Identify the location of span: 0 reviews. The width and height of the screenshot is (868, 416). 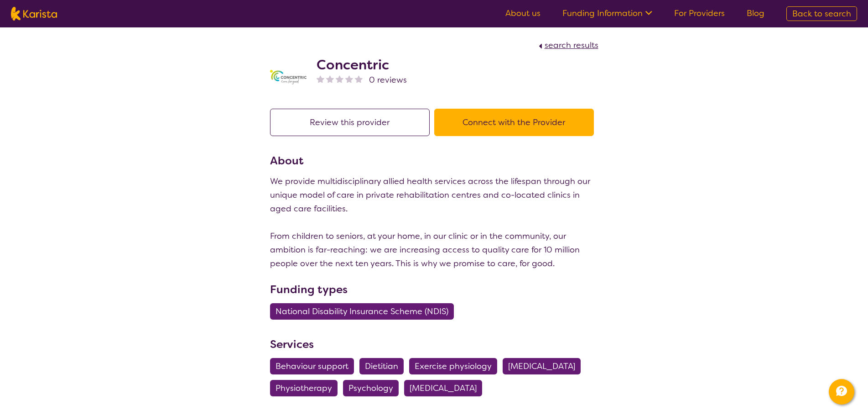
(388, 80).